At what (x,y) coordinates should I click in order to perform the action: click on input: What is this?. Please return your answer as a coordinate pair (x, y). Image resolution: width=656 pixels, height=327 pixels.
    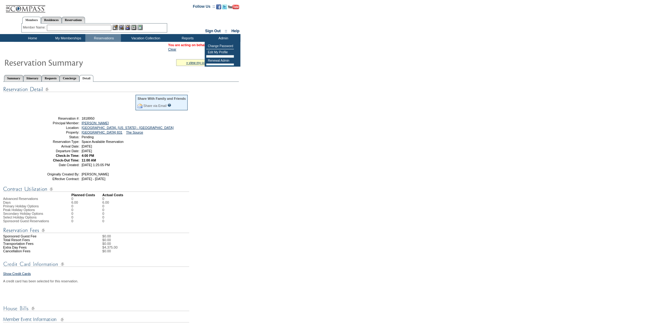
    Looking at the image, I should click on (169, 105).